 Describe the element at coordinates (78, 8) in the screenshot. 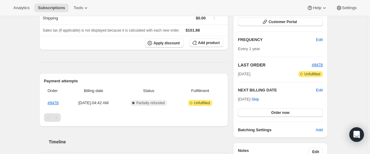

I see `span: Tools` at that location.